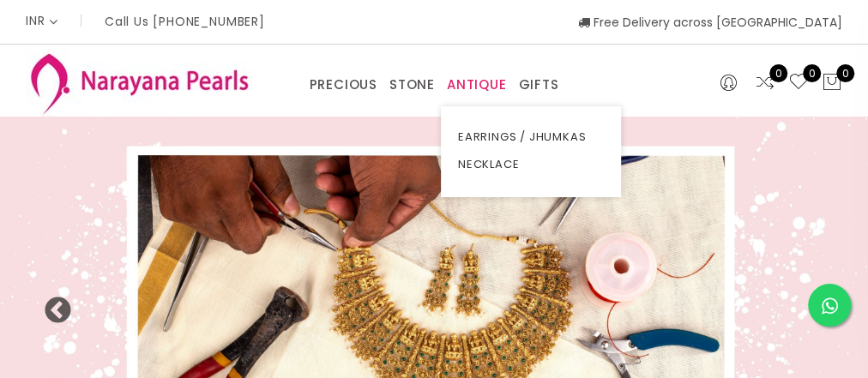 The width and height of the screenshot is (868, 378). I want to click on button: Previous, so click(51, 305).